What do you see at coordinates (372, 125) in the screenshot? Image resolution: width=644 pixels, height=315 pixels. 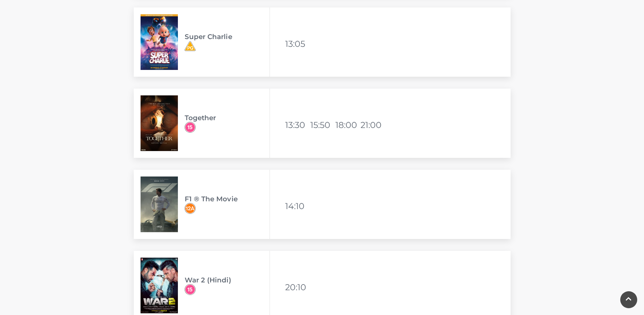 I see `li: 21:00` at bounding box center [372, 125].